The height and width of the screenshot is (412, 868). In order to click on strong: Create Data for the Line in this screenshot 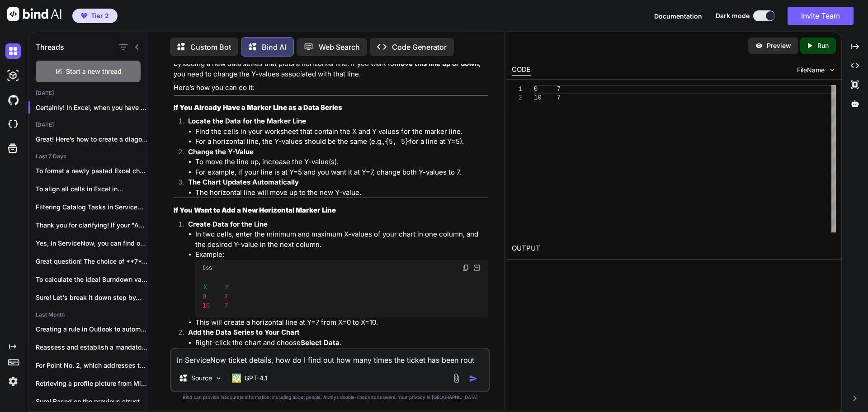, I will do `click(228, 224)`.